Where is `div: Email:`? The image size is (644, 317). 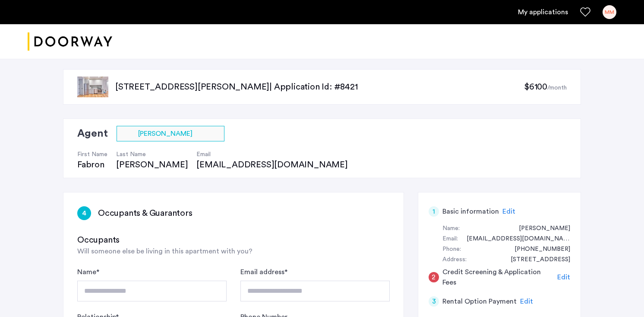 div: Email: is located at coordinates (450, 239).